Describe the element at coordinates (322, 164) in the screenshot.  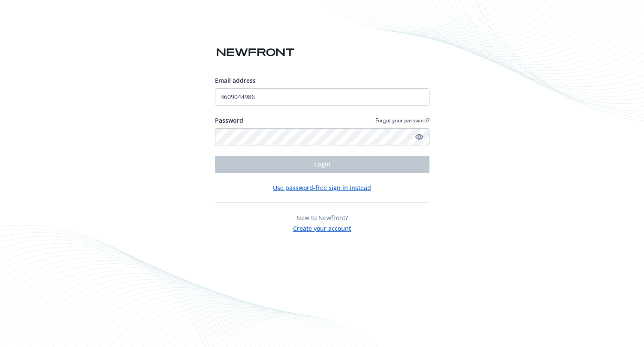
I see `span: Login` at that location.